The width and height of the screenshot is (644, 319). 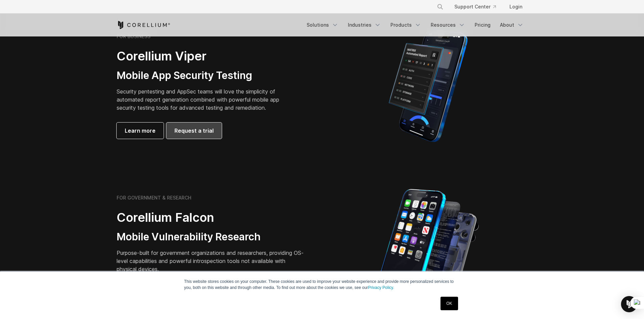 I want to click on img: iPhone model separated into the mechanics used to build the physical device., so click(x=428, y=248).